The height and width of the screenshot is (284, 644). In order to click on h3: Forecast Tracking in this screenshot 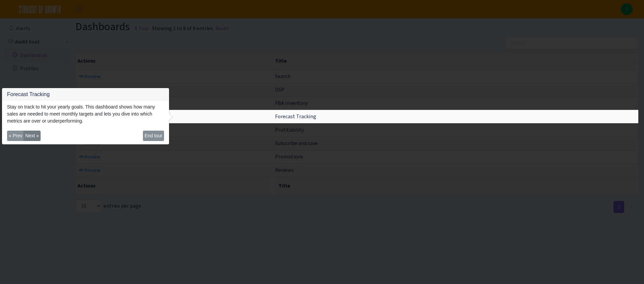, I will do `click(85, 94)`.